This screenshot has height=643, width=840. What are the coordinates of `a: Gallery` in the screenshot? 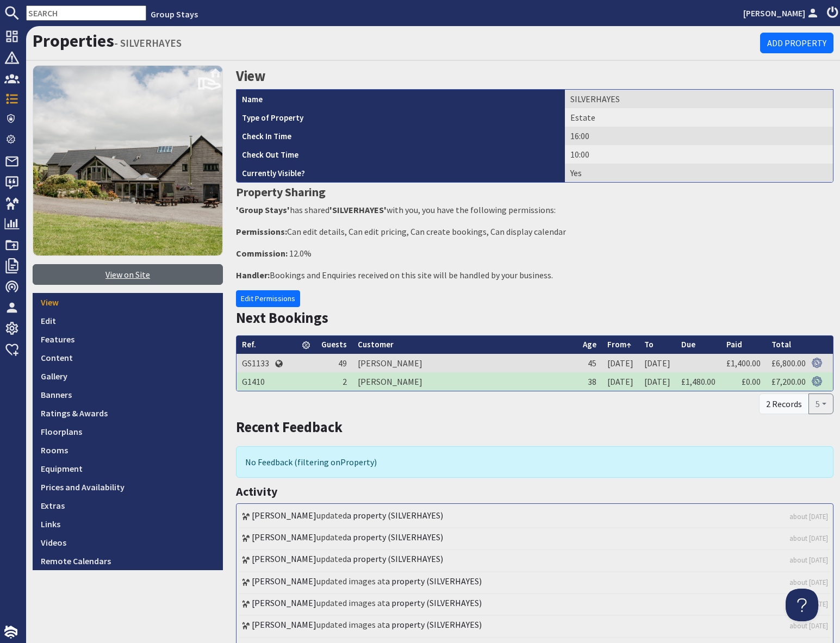 It's located at (128, 376).